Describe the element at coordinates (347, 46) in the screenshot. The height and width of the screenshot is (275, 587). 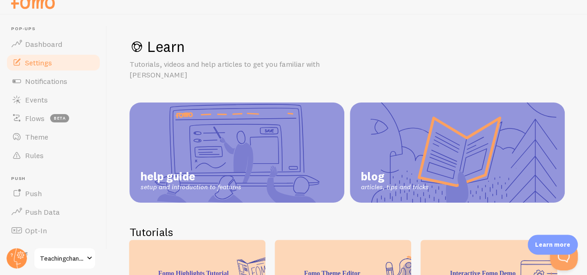
I see `h1: Learn` at that location.